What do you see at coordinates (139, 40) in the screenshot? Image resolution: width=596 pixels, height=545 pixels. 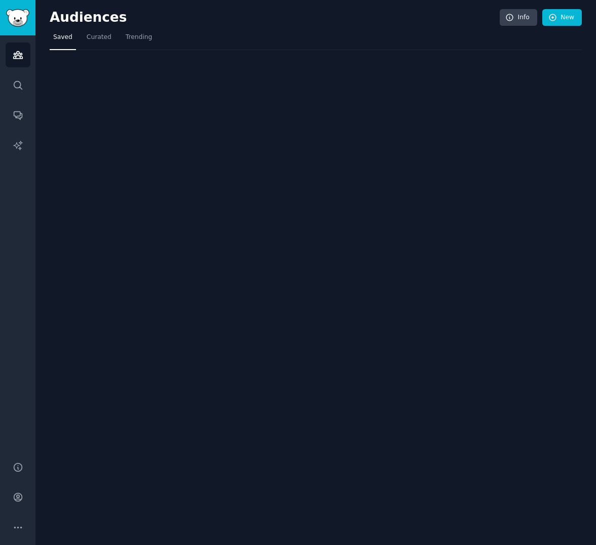 I see `a: Trending` at bounding box center [139, 40].